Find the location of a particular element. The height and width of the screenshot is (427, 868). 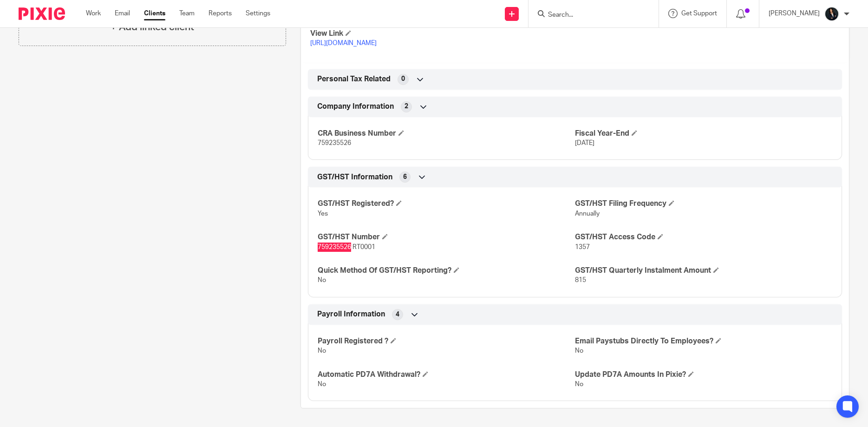

h4: View Link is located at coordinates (443, 33).